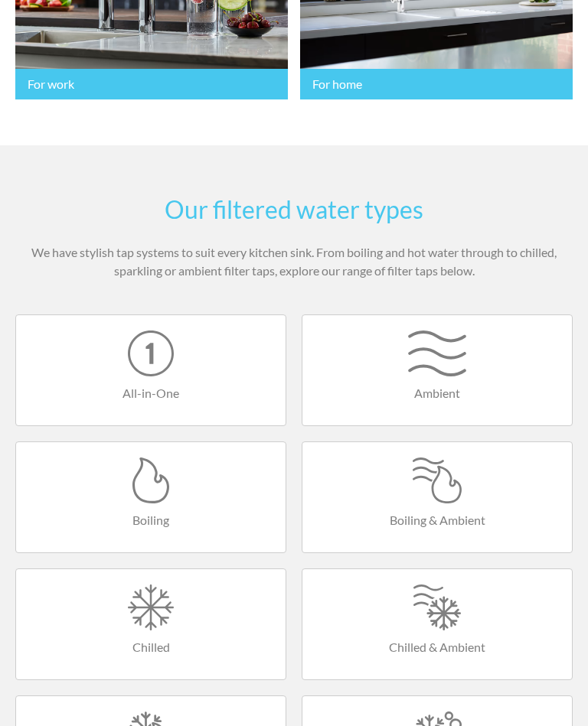 Image resolution: width=588 pixels, height=726 pixels. Describe the element at coordinates (294, 209) in the screenshot. I see `h2: Our filtered water types` at that location.